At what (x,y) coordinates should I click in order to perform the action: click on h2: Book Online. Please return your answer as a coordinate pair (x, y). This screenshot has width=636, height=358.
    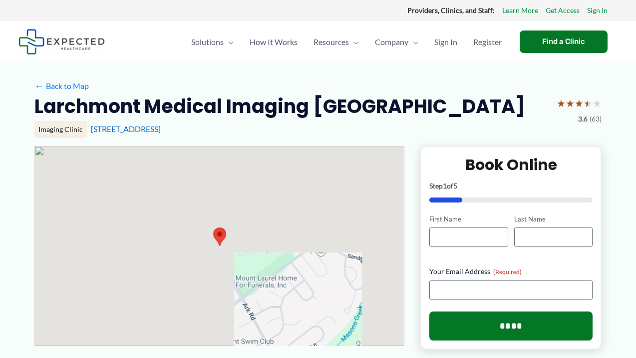
    Looking at the image, I should click on (511, 164).